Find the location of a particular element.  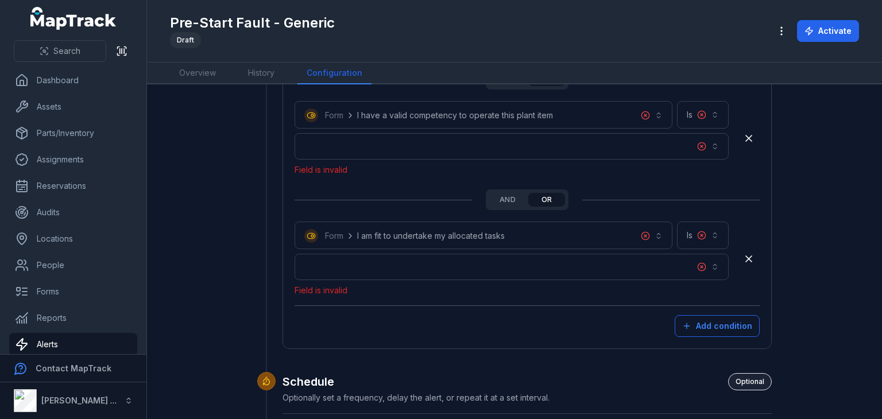

a: Reservations is located at coordinates (73, 186).